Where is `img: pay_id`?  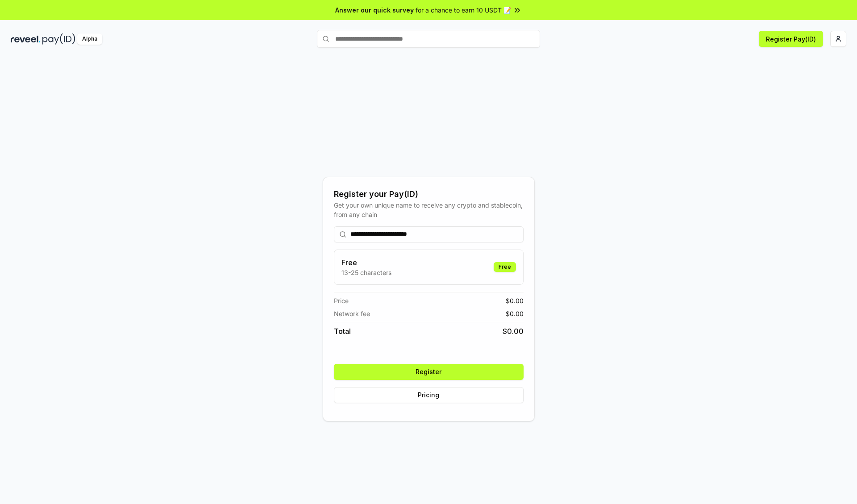
img: pay_id is located at coordinates (59, 38).